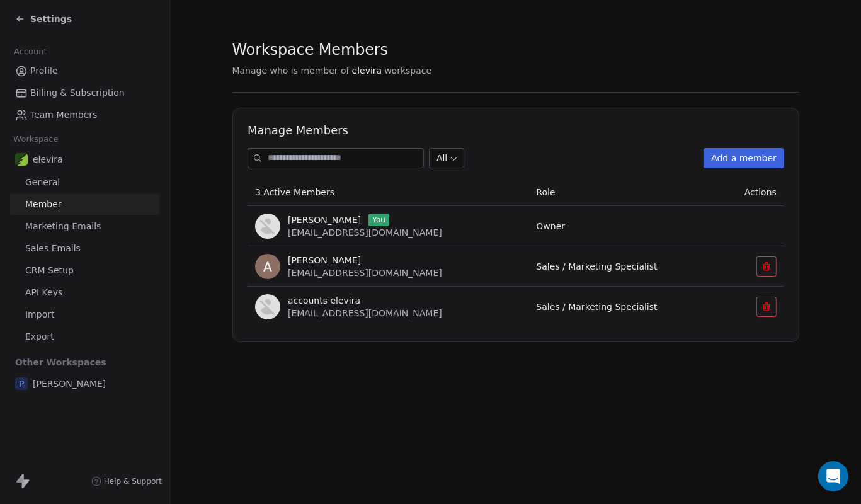 The width and height of the screenshot is (861, 504). What do you see at coordinates (268, 226) in the screenshot?
I see `img: fsi0FvXRB5oQzSy-2JjgUmX59FDR8Hdd9g63a7zVi_k` at bounding box center [268, 226].